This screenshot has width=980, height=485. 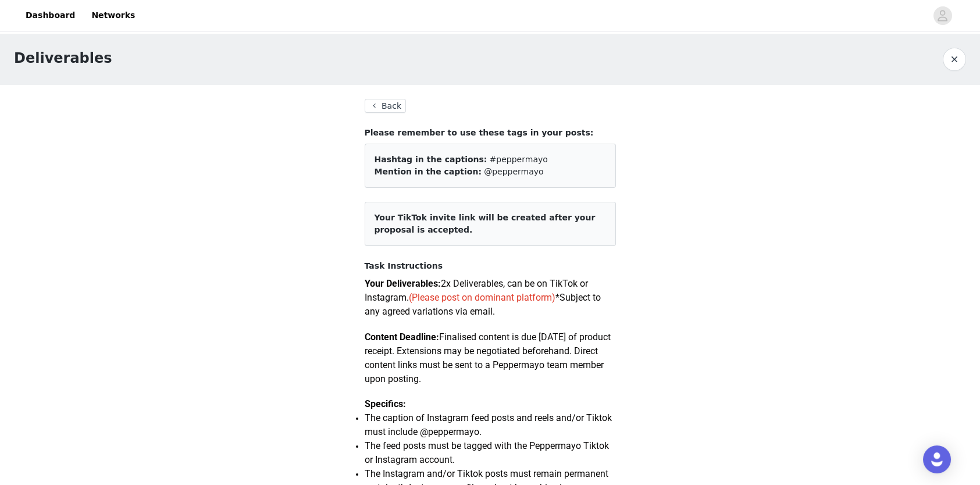 I want to click on h4: Please remember to use these tags in your posts:, so click(x=490, y=133).